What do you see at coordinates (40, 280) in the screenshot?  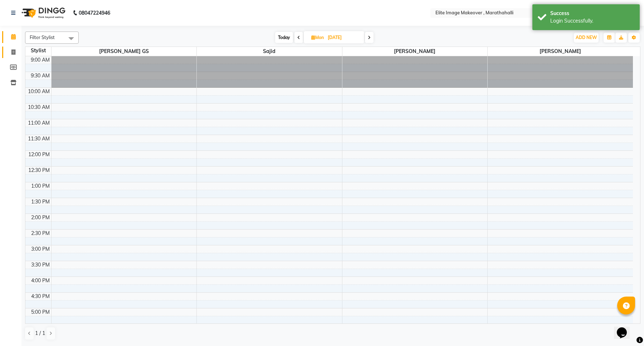 I see `div: 4:00 PM` at bounding box center [40, 280].